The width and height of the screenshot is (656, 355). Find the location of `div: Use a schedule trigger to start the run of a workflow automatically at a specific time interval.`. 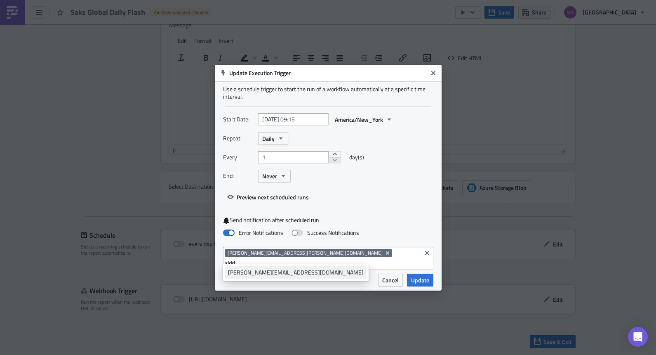

div: Use a schedule trigger to start the run of a workflow automatically at a specific time interval. is located at coordinates (328, 93).